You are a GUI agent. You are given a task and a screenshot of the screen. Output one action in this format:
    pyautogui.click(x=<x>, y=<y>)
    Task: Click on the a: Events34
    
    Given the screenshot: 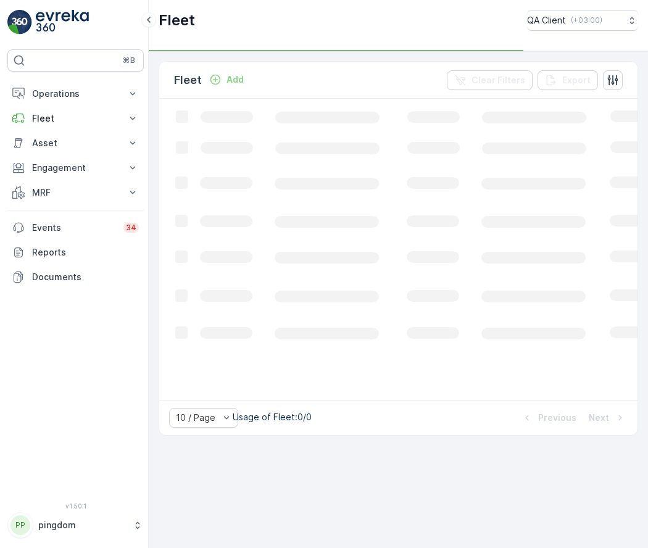 What is the action you would take?
    pyautogui.click(x=75, y=228)
    